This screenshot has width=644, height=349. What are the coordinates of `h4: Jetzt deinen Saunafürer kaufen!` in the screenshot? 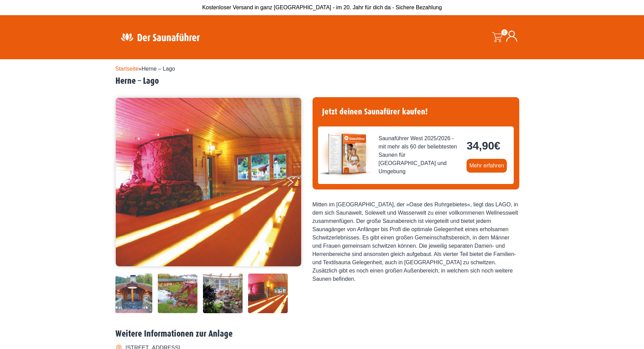 It's located at (415, 112).